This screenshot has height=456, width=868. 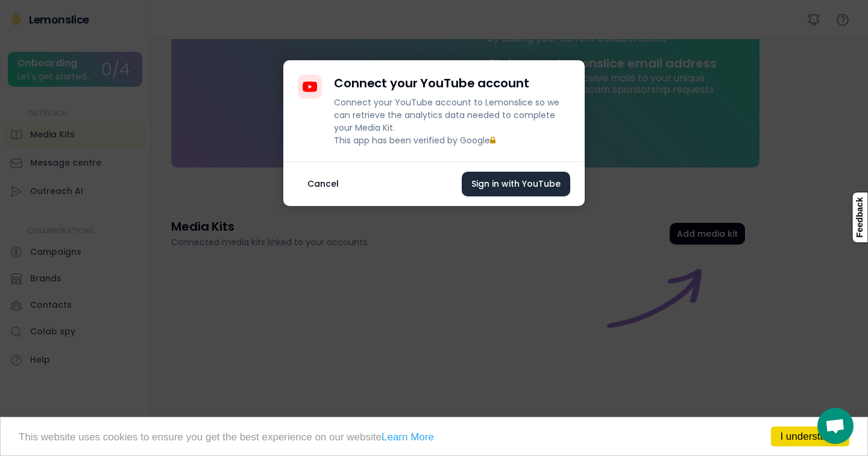 What do you see at coordinates (408, 437) in the screenshot?
I see `a: Learn More` at bounding box center [408, 437].